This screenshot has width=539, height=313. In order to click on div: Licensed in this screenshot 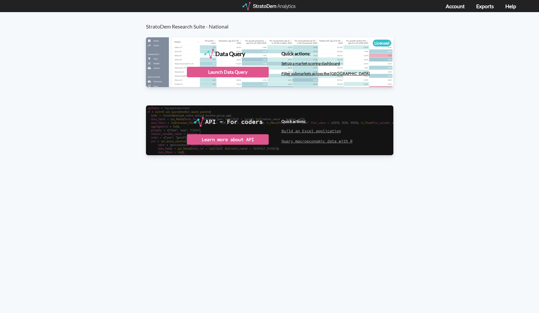, I will do `click(382, 43)`.